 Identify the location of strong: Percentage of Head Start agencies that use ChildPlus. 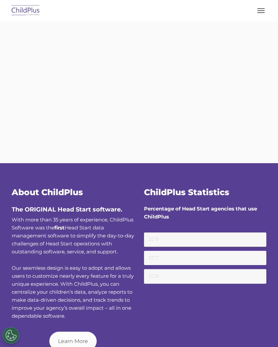
(200, 212).